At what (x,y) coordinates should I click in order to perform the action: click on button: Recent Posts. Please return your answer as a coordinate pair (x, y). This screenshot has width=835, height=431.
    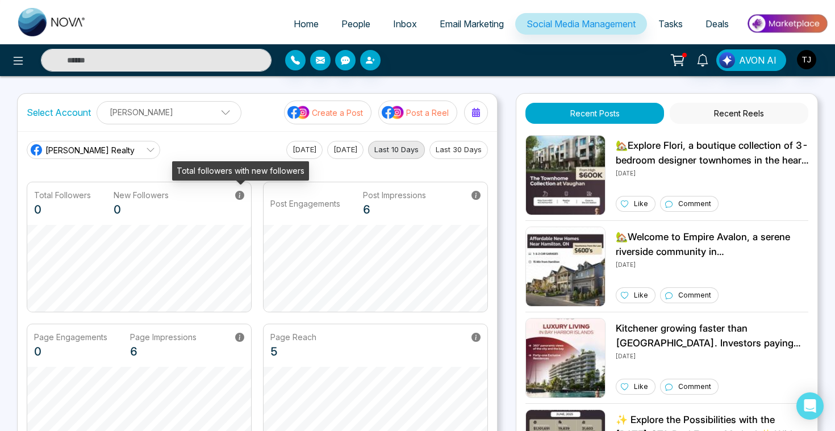
    Looking at the image, I should click on (595, 113).